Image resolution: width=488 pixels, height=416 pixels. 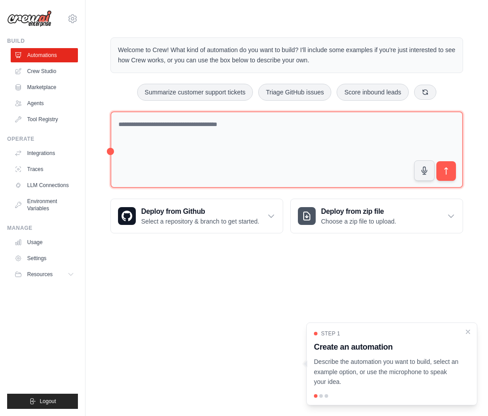 I want to click on span: Resources, so click(x=40, y=274).